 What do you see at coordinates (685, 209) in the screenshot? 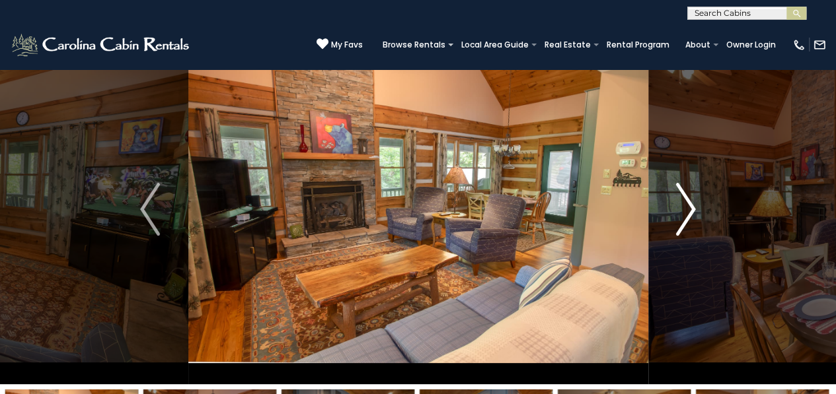
I see `button: Next` at bounding box center [685, 209].